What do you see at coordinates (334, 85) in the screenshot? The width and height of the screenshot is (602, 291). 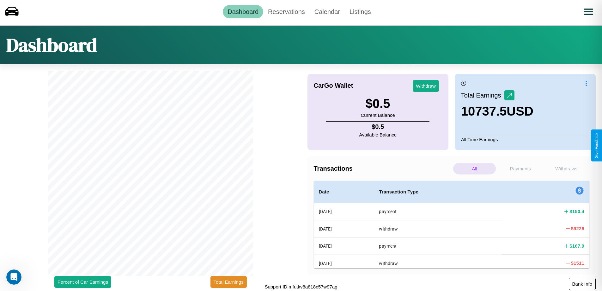 I see `h4: CarGo Wallet` at bounding box center [334, 85].